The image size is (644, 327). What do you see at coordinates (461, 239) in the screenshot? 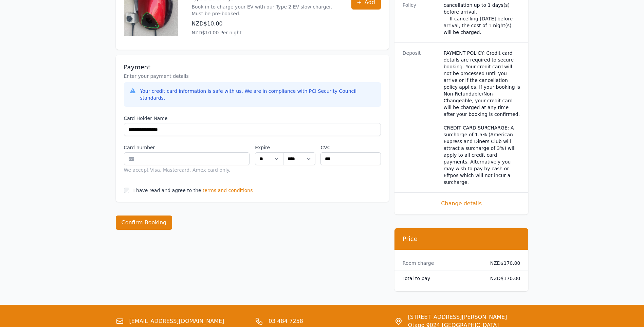
I see `h3: Price` at bounding box center [461, 239].